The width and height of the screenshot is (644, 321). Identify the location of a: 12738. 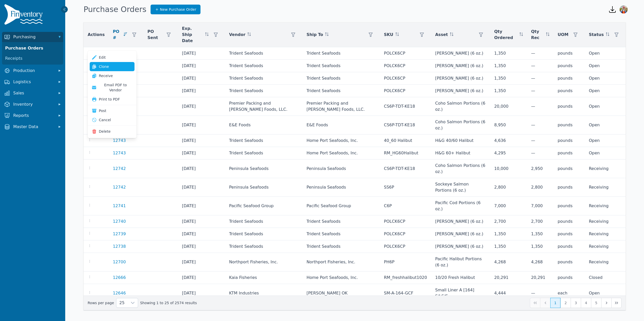
(119, 246).